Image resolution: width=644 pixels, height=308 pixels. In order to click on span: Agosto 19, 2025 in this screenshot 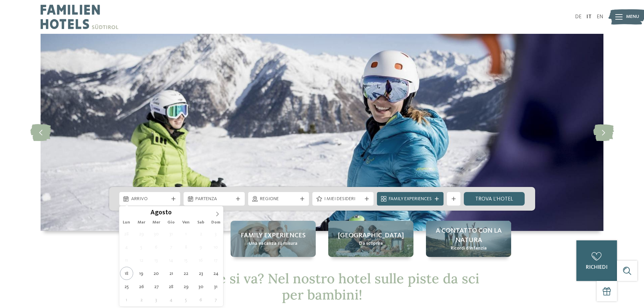, I will do `click(141, 273)`.